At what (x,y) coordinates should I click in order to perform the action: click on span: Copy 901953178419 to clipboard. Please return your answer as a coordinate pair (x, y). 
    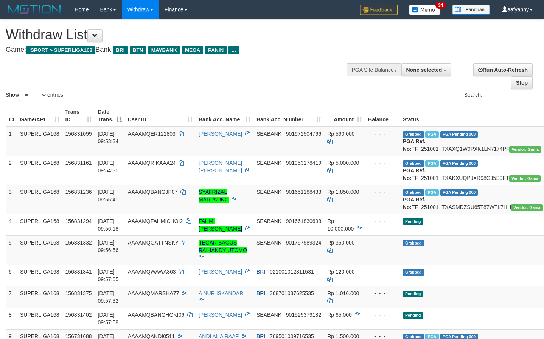
    Looking at the image, I should click on (304, 163).